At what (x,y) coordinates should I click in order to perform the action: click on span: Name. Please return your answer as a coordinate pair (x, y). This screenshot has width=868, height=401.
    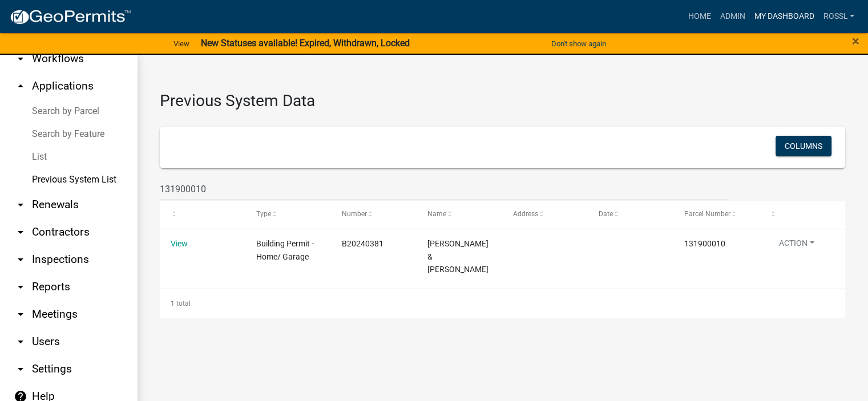
    Looking at the image, I should click on (437, 214).